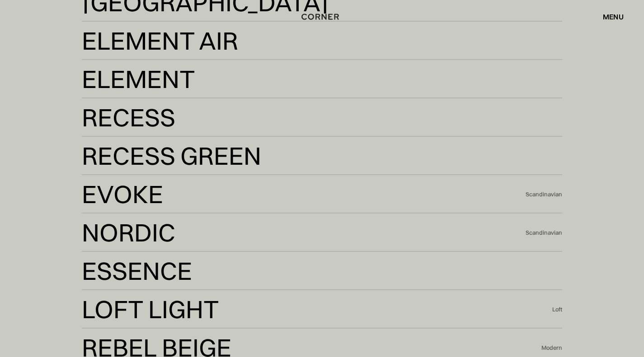 The image size is (644, 357). I want to click on a: RecessRecess, so click(322, 117).